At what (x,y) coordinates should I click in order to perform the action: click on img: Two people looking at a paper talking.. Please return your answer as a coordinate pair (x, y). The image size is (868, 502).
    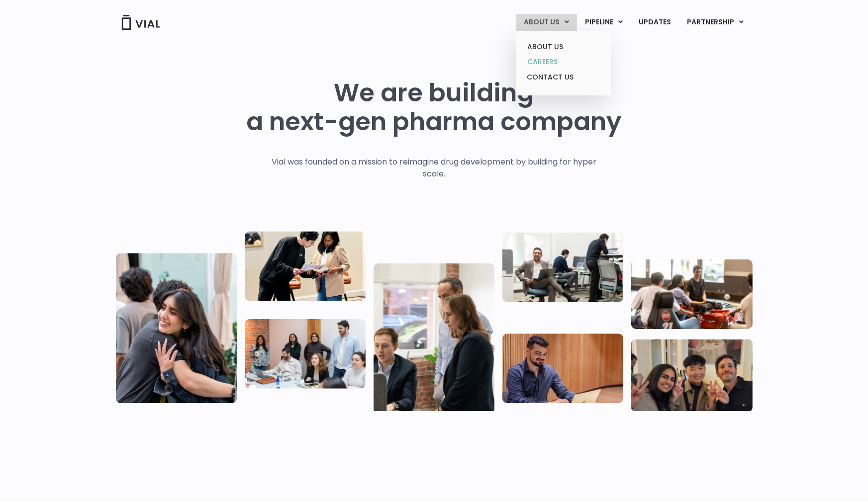
    Looking at the image, I should click on (305, 266).